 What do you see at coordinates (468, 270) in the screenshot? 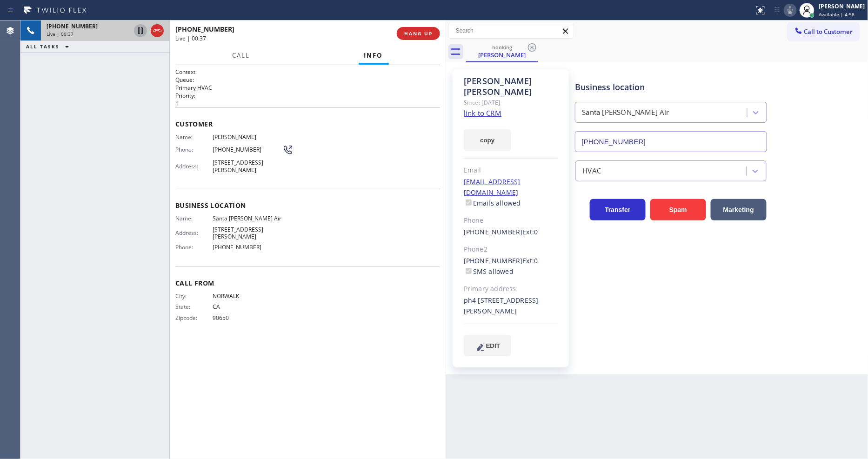
I see `input: SMS allowed` at bounding box center [468, 270].